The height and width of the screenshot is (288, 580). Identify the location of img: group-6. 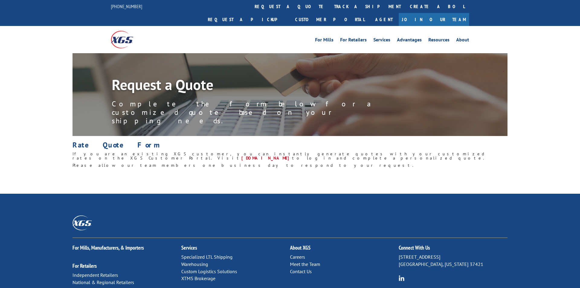
(401, 278).